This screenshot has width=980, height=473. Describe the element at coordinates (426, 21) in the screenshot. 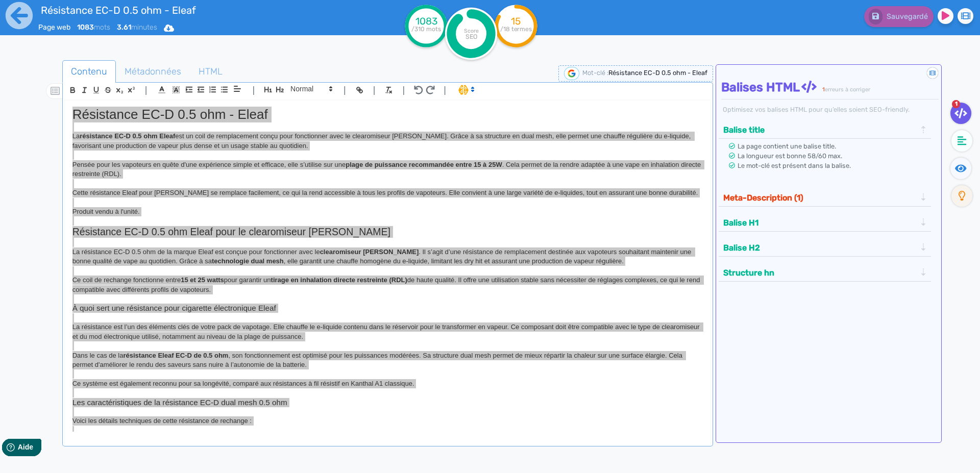

I see `tspan: 1083` at that location.